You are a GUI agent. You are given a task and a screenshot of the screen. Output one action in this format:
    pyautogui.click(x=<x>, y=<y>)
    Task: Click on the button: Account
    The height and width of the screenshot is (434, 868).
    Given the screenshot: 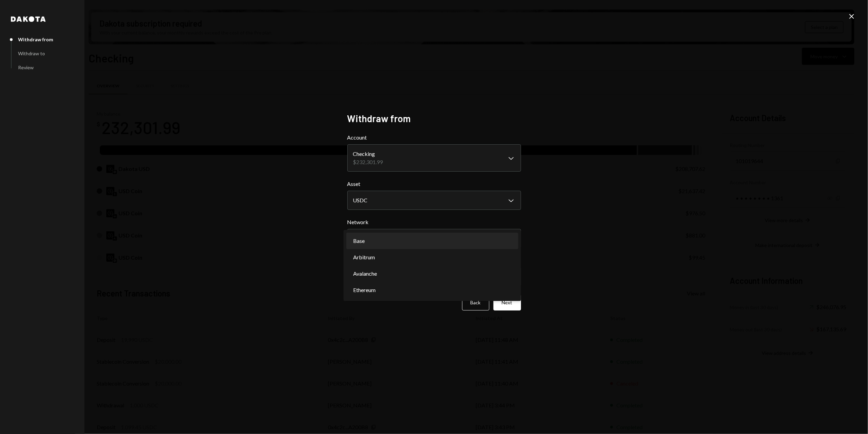 What is the action you would take?
    pyautogui.click(x=434, y=158)
    